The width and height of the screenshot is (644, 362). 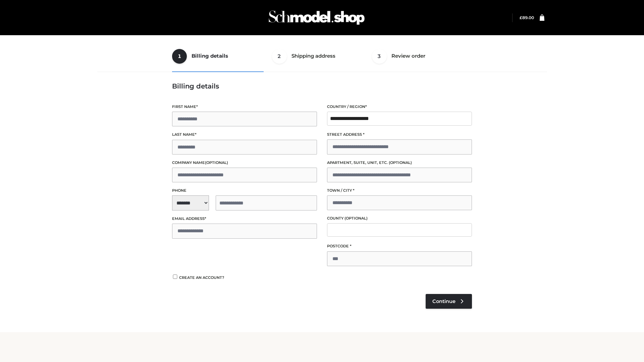 What do you see at coordinates (399, 107) in the screenshot?
I see `label: Country / Region` at bounding box center [399, 107].